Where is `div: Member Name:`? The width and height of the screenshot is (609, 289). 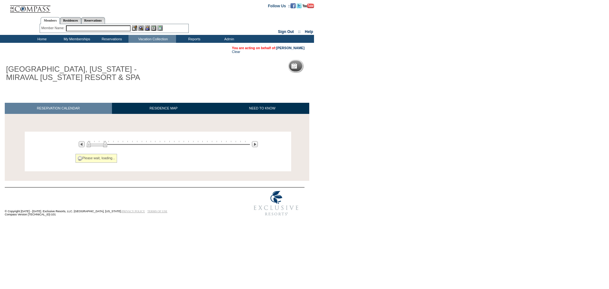
div: Member Name: is located at coordinates (53, 28).